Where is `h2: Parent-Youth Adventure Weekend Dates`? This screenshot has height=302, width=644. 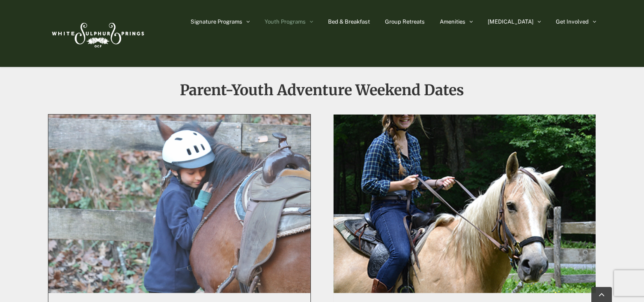
h2: Parent-Youth Adventure Weekend Dates is located at coordinates (322, 90).